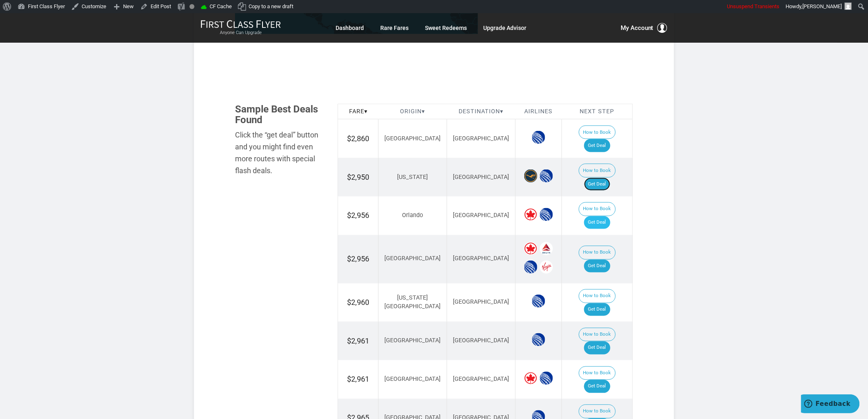 This screenshot has height=419, width=868. I want to click on th: Airlines, so click(538, 112).